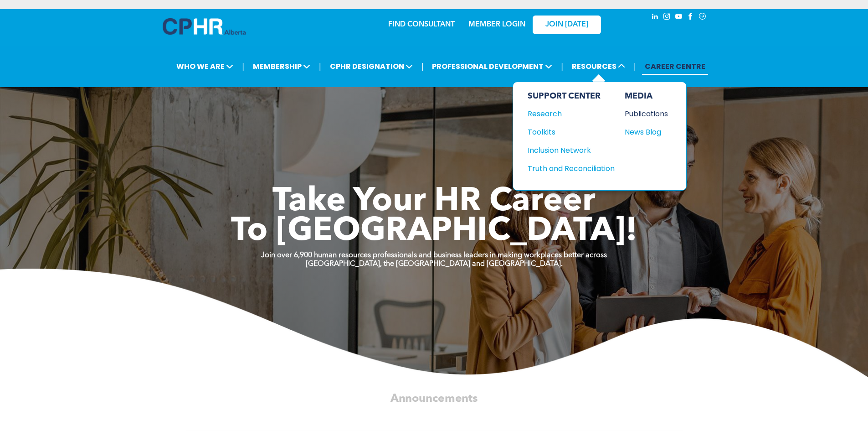 Image resolution: width=868 pixels, height=431 pixels. I want to click on img: A blue and white logo for cp alberta, so click(204, 26).